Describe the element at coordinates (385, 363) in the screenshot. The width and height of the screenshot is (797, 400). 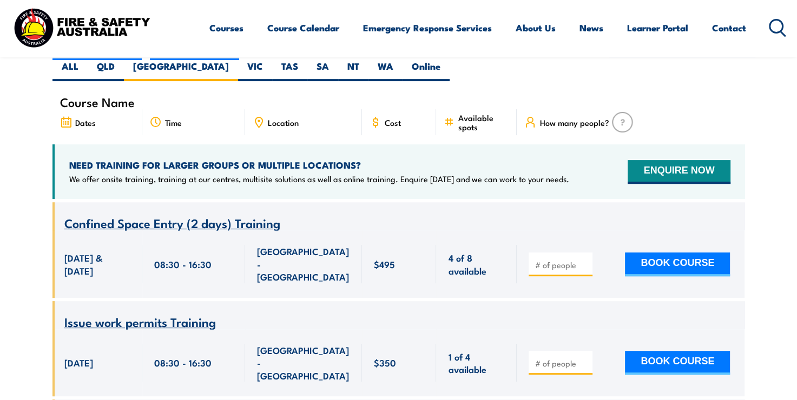
I see `span: $350` at that location.